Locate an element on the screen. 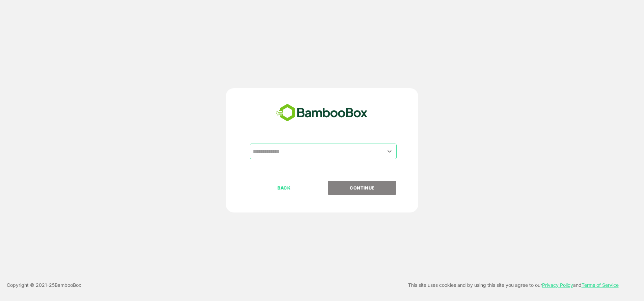 The image size is (644, 301). a: Privacy Policy is located at coordinates (558, 284).